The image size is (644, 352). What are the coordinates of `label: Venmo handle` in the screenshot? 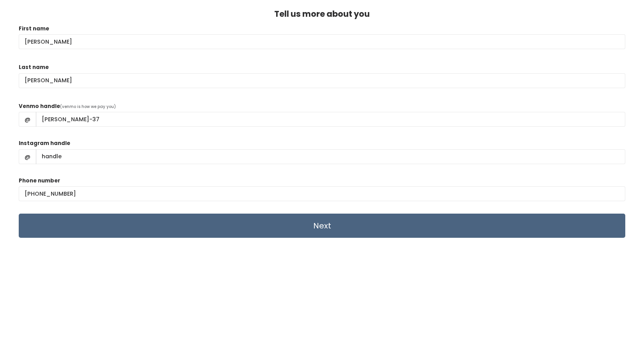 It's located at (39, 106).